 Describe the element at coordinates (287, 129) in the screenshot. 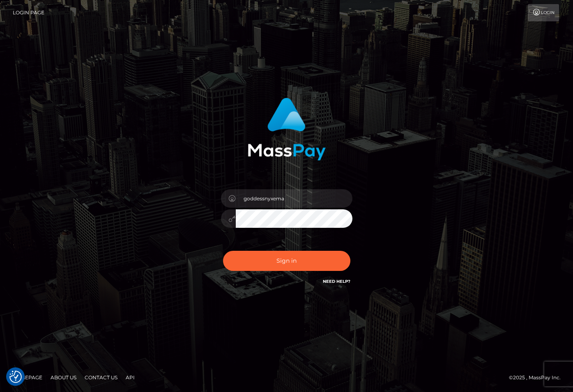

I see `img: MassPay Login` at that location.